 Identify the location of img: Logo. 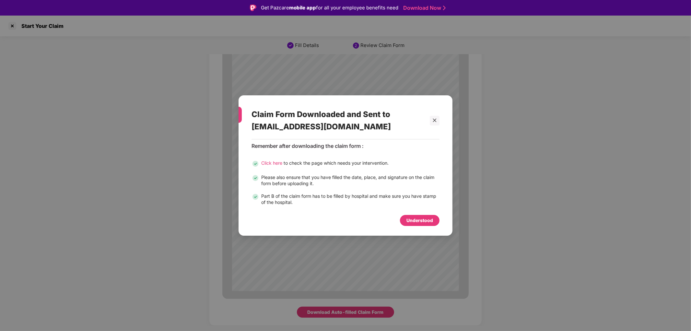
(253, 8).